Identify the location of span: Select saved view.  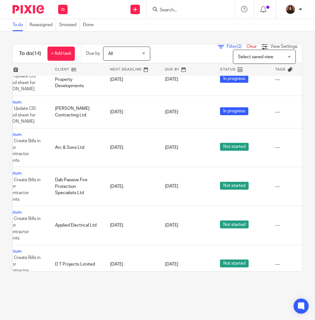
(255, 57).